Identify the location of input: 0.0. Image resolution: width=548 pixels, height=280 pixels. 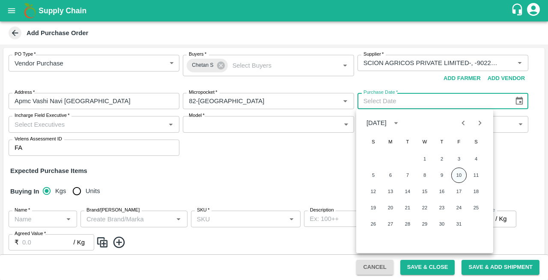
(48, 242).